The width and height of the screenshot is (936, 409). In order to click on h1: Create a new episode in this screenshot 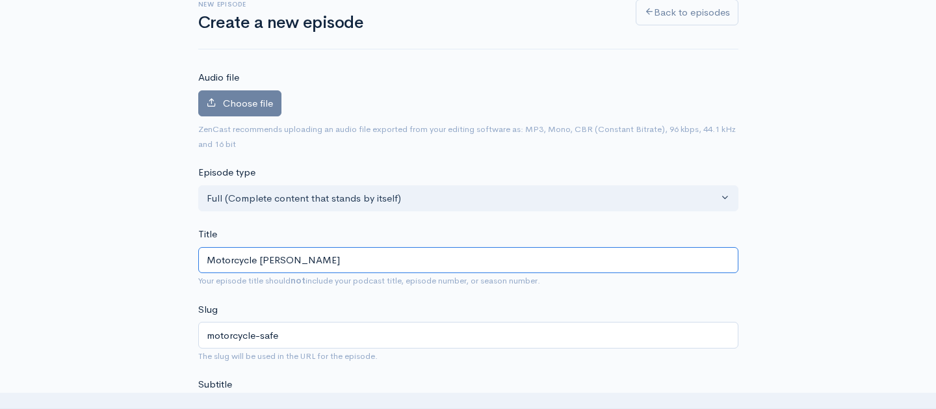, I will do `click(409, 23)`.